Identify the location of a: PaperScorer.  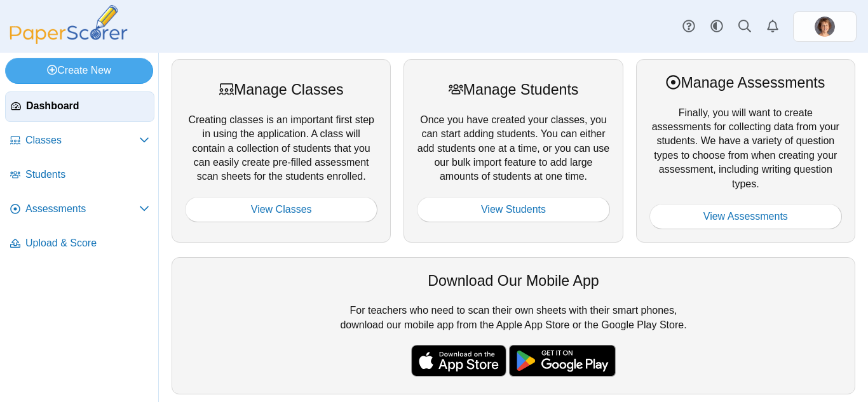
(68, 40).